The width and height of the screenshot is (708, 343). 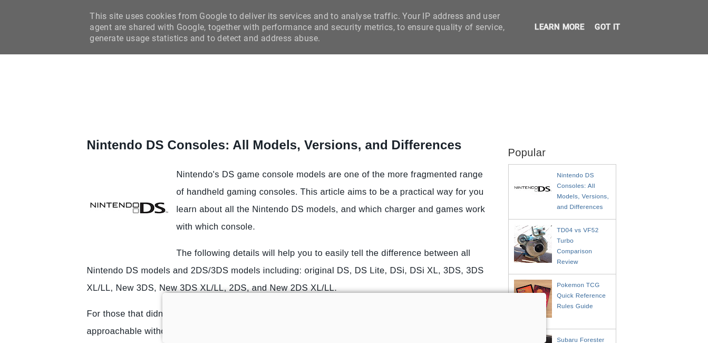 I want to click on a: TD04 vs VF52 Turbo Comparison Review, so click(x=578, y=245).